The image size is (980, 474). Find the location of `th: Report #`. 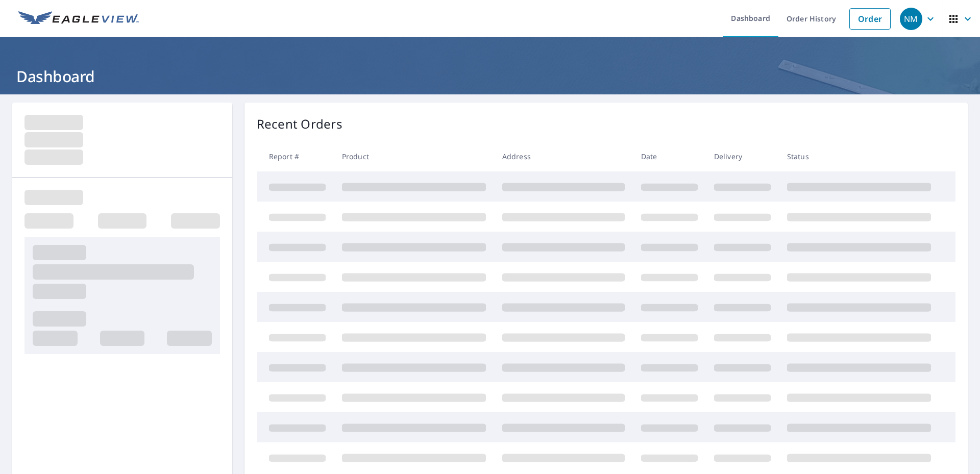

th: Report # is located at coordinates (295, 156).